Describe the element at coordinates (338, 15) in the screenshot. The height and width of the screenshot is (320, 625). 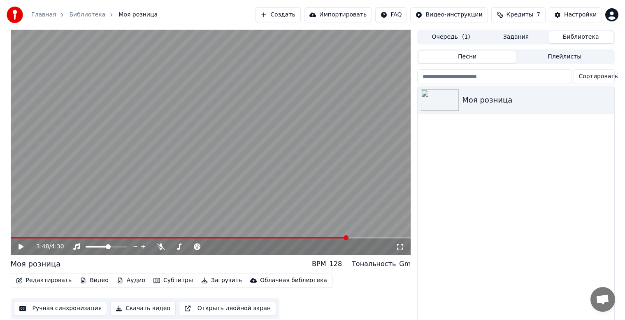
I see `button: Импортировать` at that location.